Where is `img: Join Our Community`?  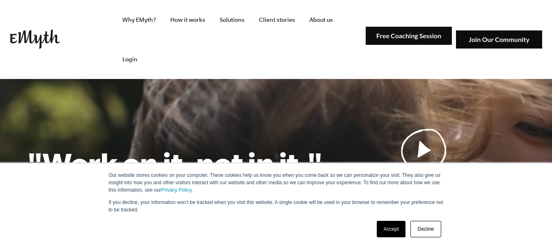
img: Join Our Community is located at coordinates (499, 39).